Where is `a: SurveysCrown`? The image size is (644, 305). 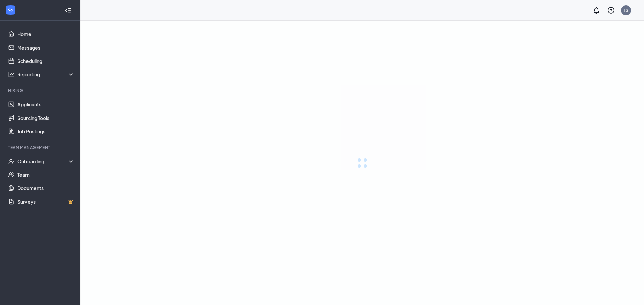
a: SurveysCrown is located at coordinates (46, 202).